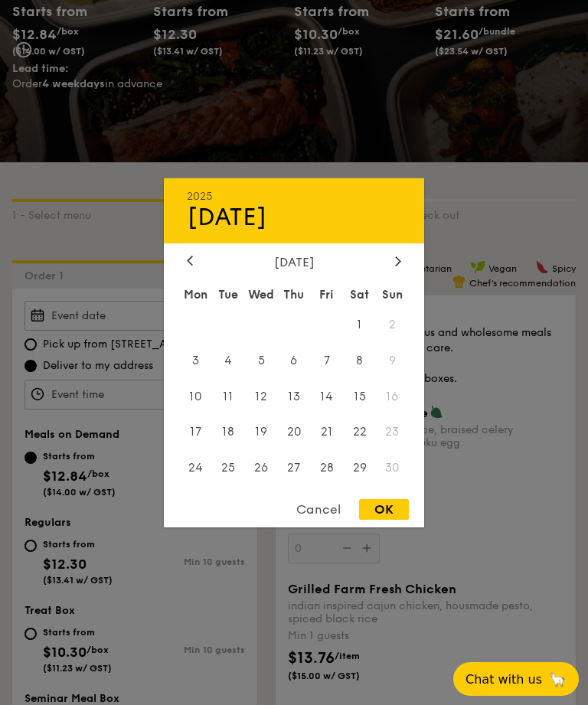 The width and height of the screenshot is (588, 705). Describe the element at coordinates (359, 432) in the screenshot. I see `span: 22` at that location.